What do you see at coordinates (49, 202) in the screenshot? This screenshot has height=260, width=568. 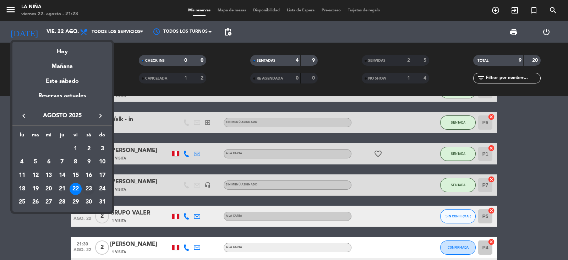 I see `td: 27 de agosto de 2025` at bounding box center [49, 202].